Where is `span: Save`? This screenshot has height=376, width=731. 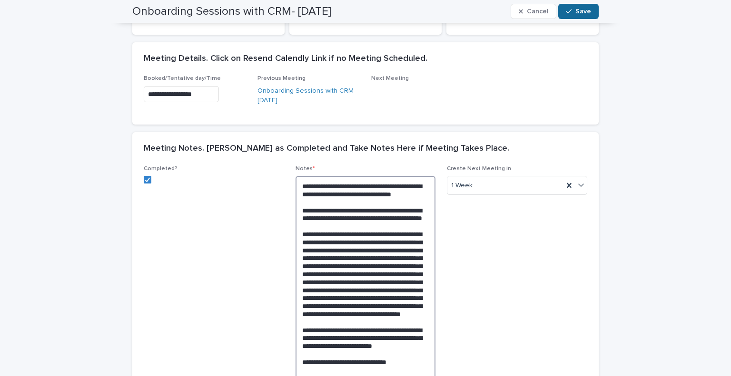 span: Save is located at coordinates (583, 11).